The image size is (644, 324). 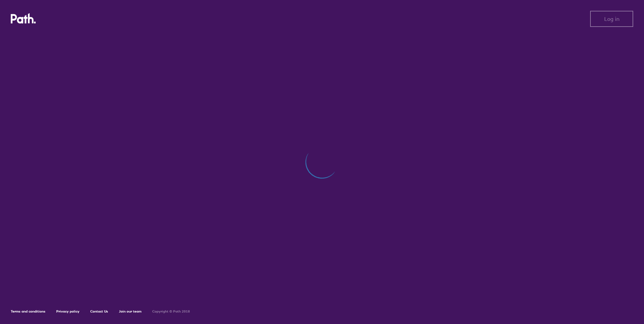 What do you see at coordinates (612, 19) in the screenshot?
I see `span: Log in` at bounding box center [612, 19].